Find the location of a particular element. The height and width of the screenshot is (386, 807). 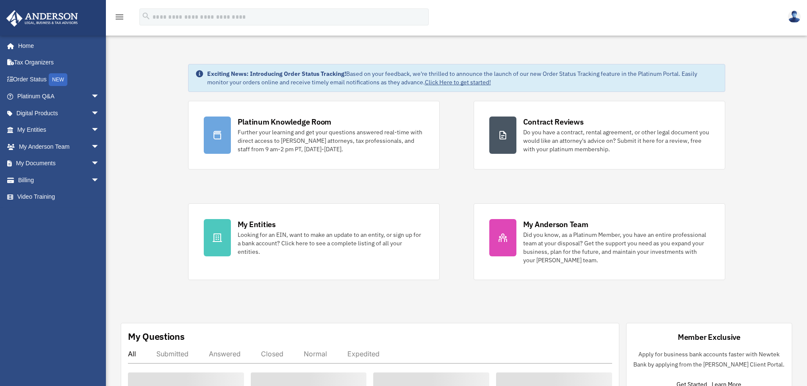

div: NEW is located at coordinates (58, 80).